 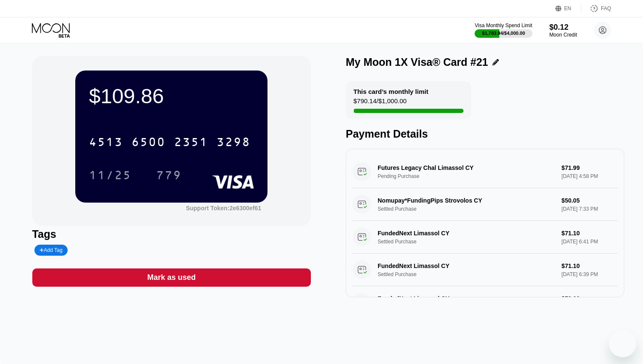 I want to click on div: $790.14 / $1,000.00, so click(x=380, y=103).